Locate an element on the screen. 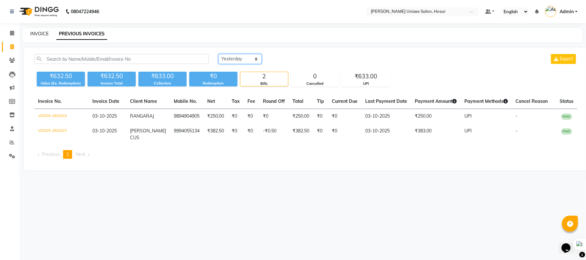 This screenshot has height=260, width=586. span: Client Name is located at coordinates (143, 101).